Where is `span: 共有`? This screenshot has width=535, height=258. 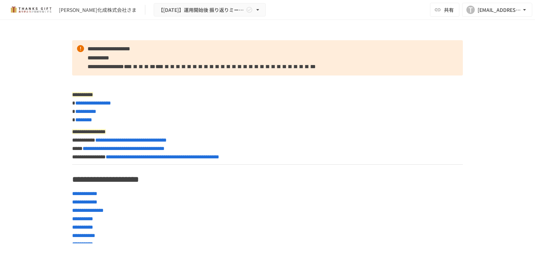 span: 共有 is located at coordinates (449, 10).